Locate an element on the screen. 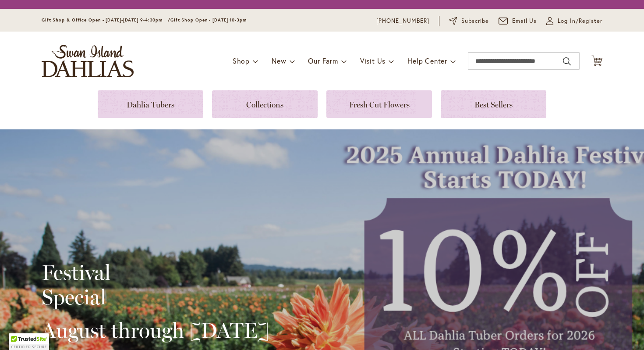  a: store logo is located at coordinates (88, 61).